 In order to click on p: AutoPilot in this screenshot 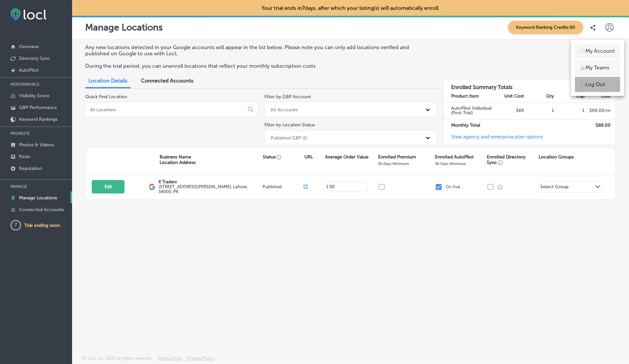, I will do `click(29, 70)`.